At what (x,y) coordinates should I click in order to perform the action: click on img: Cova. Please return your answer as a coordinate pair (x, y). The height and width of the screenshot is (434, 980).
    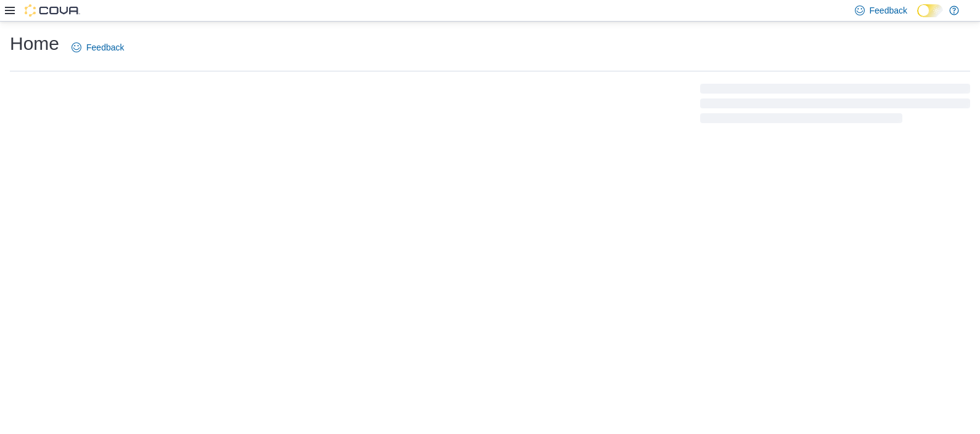
    Looking at the image, I should click on (52, 11).